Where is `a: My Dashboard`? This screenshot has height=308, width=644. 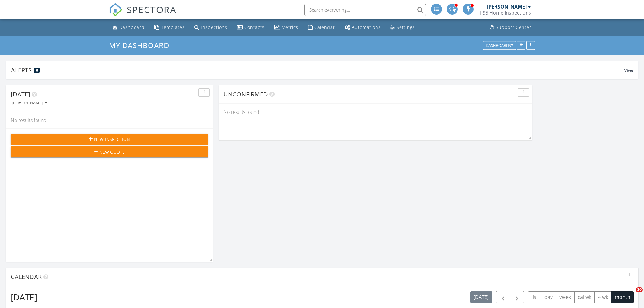
a: My Dashboard is located at coordinates (141, 45).